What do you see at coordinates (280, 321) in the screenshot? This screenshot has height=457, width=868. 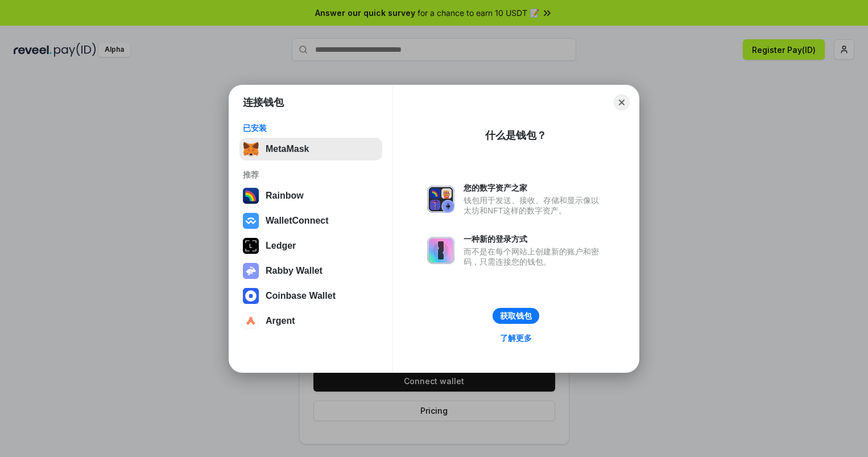 I see `div: Argent` at bounding box center [280, 321].